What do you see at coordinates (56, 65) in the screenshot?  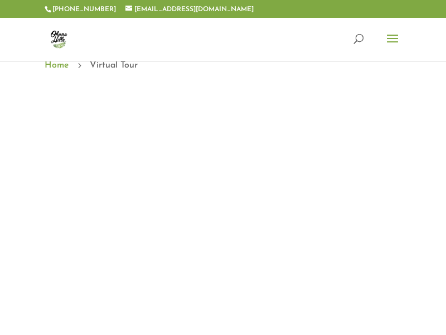 I see `span: Home` at bounding box center [56, 65].